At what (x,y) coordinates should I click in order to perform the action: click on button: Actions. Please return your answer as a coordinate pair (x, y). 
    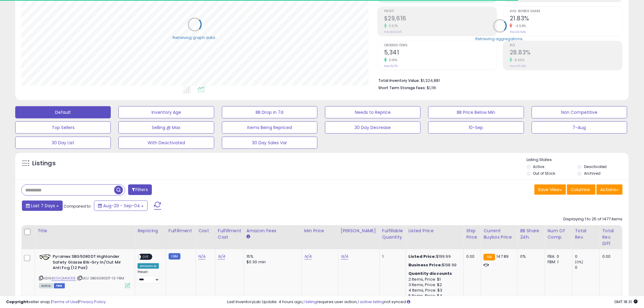
    Looking at the image, I should click on (610, 190).